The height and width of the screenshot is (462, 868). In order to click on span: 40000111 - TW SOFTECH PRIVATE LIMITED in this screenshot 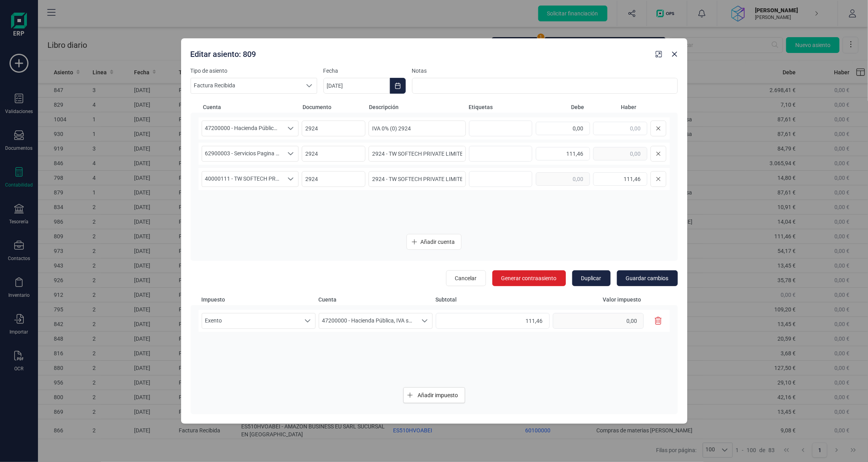, I will do `click(243, 179)`.